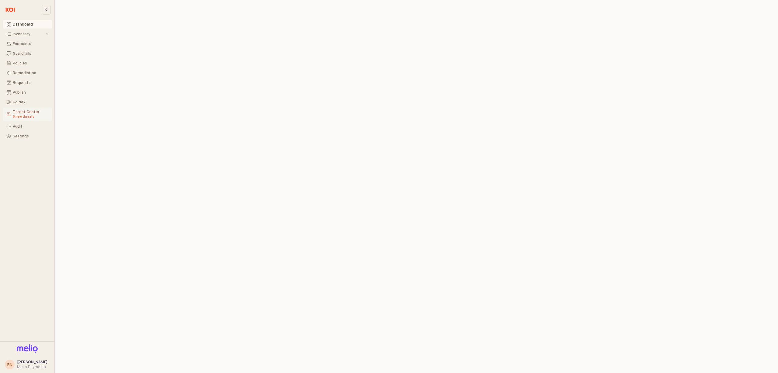  What do you see at coordinates (32, 367) in the screenshot?
I see `div: Melio Payments` at bounding box center [32, 367].